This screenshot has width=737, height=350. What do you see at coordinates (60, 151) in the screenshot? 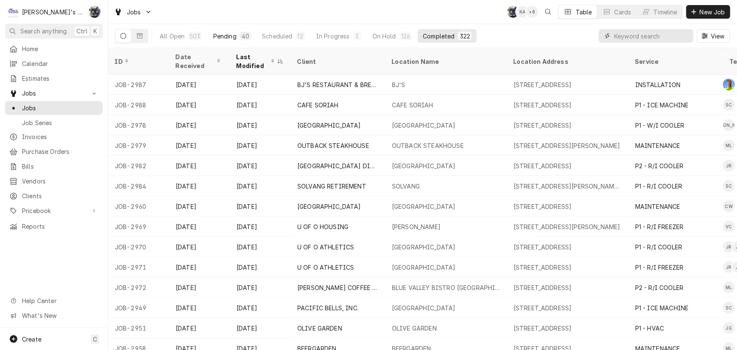
I see `span: Purchase Orders` at bounding box center [60, 151].